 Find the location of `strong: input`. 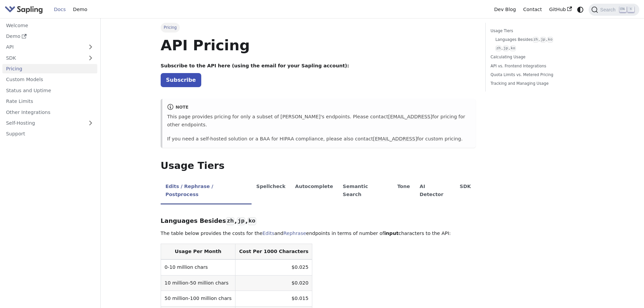

strong: input is located at coordinates (391, 233).